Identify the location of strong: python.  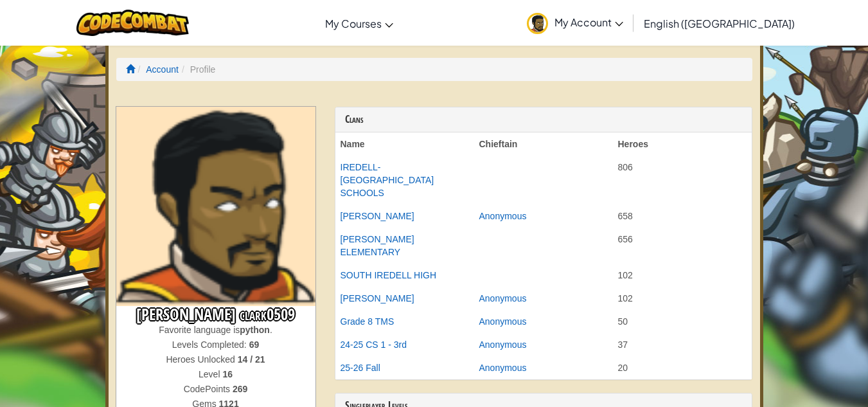
(254, 330).